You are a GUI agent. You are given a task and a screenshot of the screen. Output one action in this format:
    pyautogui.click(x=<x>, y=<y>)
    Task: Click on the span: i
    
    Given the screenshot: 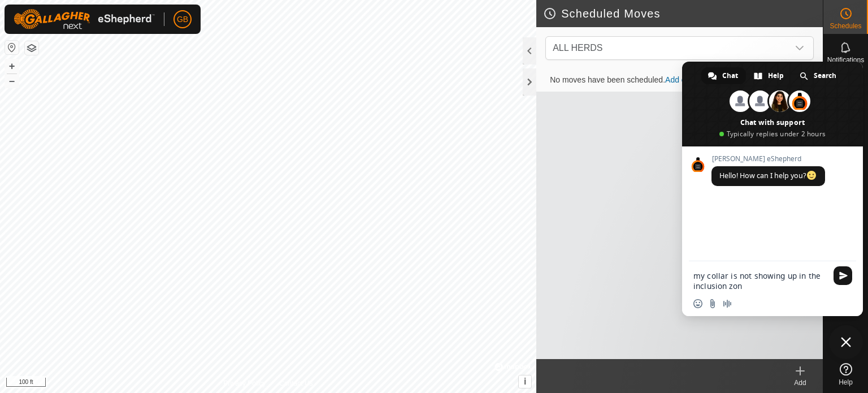 What is the action you would take?
    pyautogui.click(x=525, y=381)
    